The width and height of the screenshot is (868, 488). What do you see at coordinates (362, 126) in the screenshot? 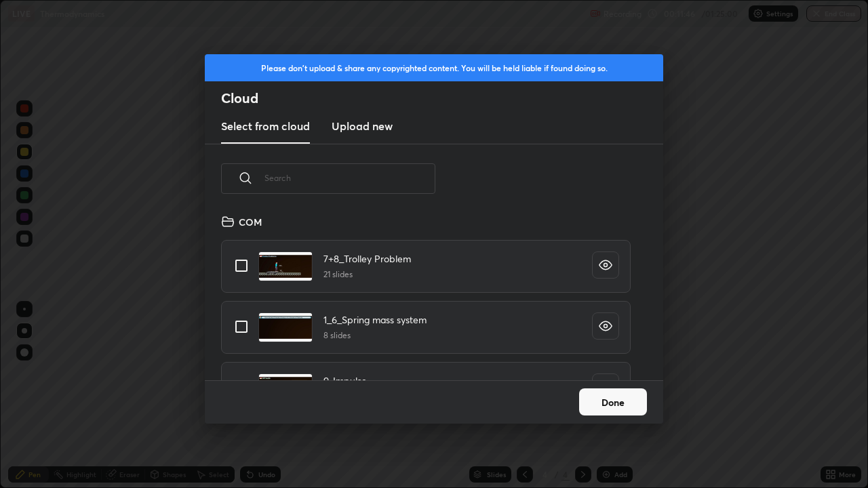
I see `h3: Upload new` at bounding box center [362, 126].